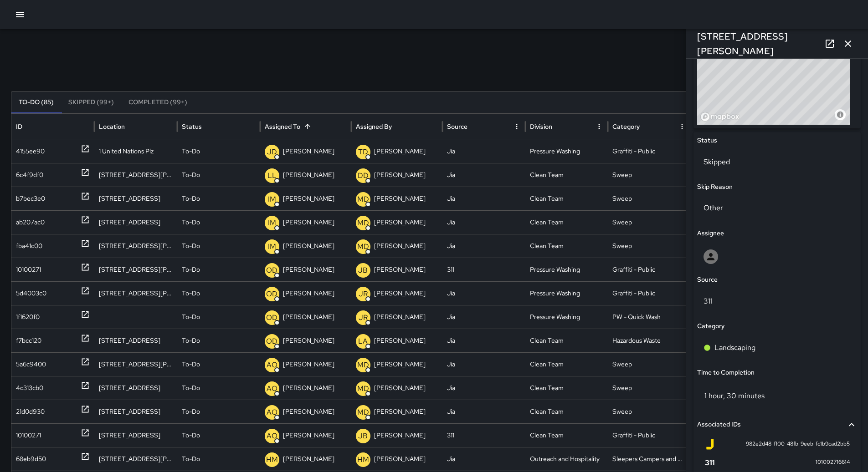 This screenshot has height=472, width=868. What do you see at coordinates (30, 246) in the screenshot?
I see `div: fba41c00` at bounding box center [30, 246].